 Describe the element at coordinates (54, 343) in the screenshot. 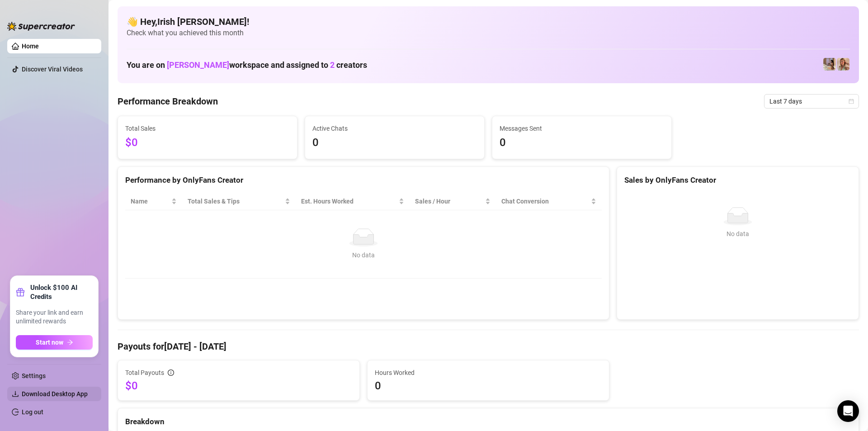

I see `button: Start nowarrow-right` at that location.